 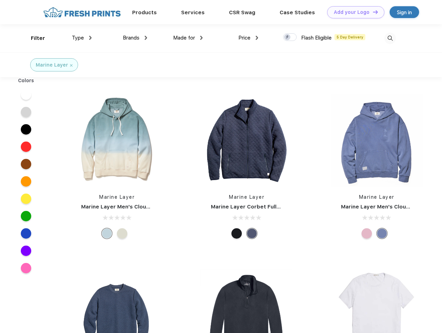 I want to click on span: 5 Day Delivery, so click(x=350, y=37).